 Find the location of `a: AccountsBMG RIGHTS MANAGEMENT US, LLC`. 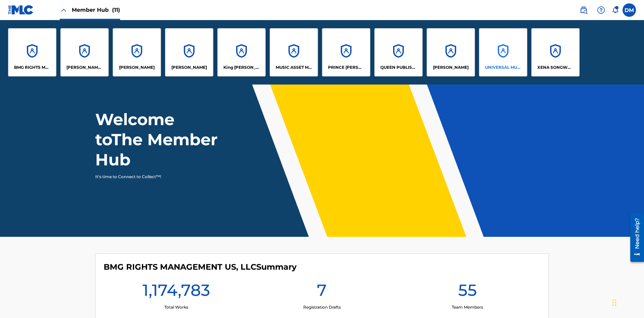

a: AccountsBMG RIGHTS MANAGEMENT US, LLC is located at coordinates (32, 53).